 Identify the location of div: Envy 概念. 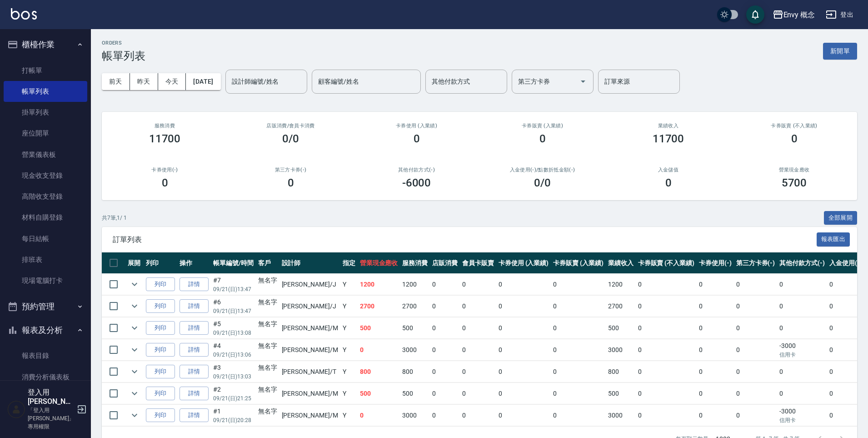
(799, 14).